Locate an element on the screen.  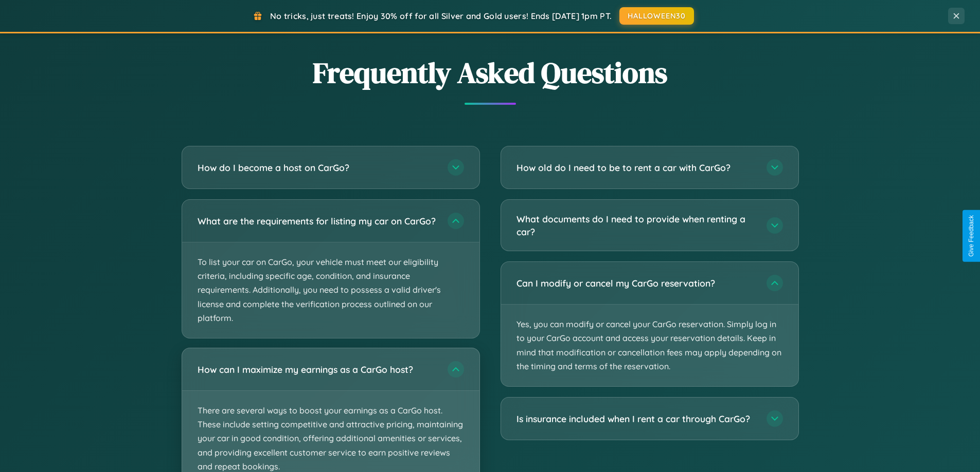
h3: Can I modify or cancel my CarGo reservation? is located at coordinates (636, 283).